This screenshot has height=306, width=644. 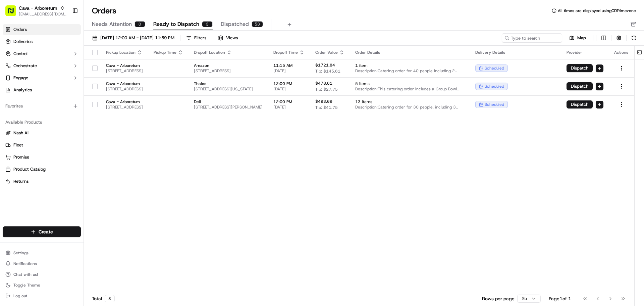 What do you see at coordinates (42, 232) in the screenshot?
I see `button: Create` at bounding box center [42, 232].